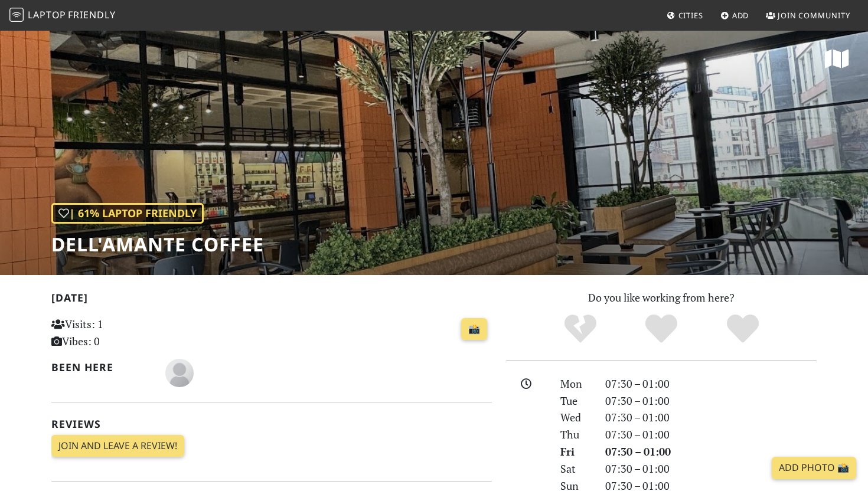  What do you see at coordinates (576, 469) in the screenshot?
I see `div: Sat` at bounding box center [576, 469].